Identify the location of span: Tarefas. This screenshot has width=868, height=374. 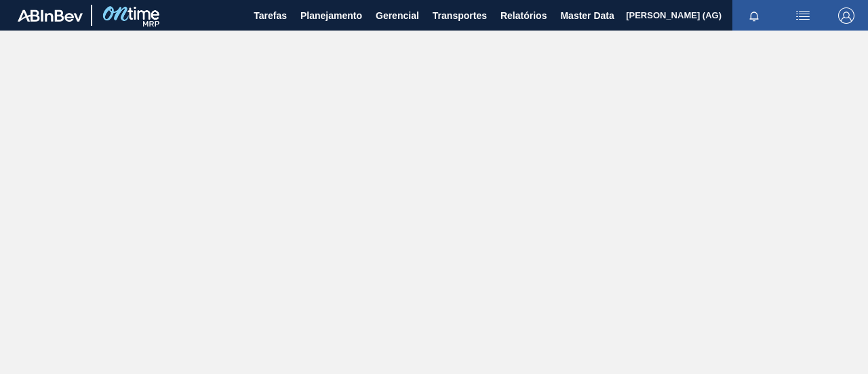
(270, 16).